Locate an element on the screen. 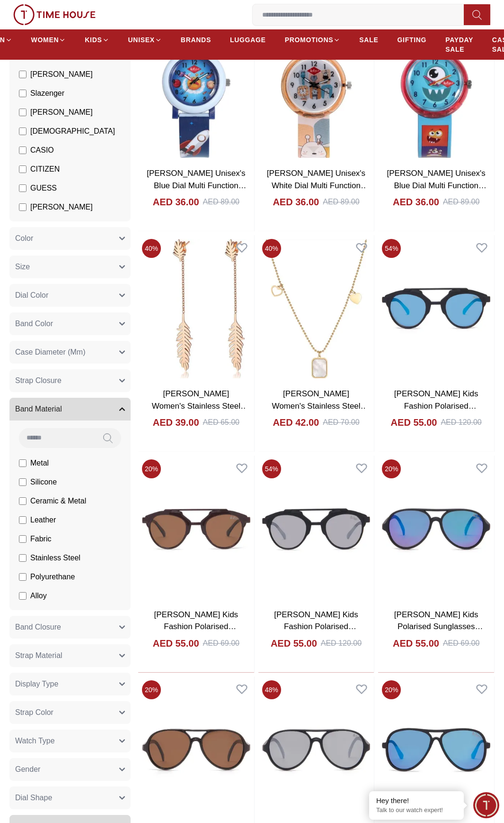 The width and height of the screenshot is (504, 823). span: Strap Closure is located at coordinates (38, 381).